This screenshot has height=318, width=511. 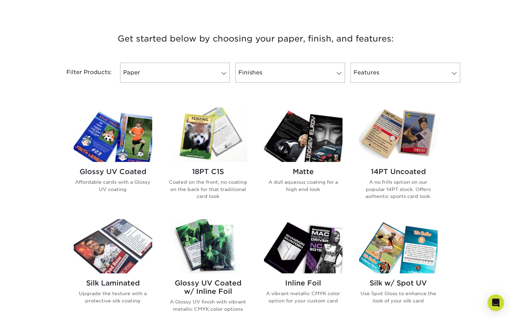 What do you see at coordinates (303, 297) in the screenshot?
I see `p: A vibrant metallic CMYK color option for your custom card` at bounding box center [303, 297].